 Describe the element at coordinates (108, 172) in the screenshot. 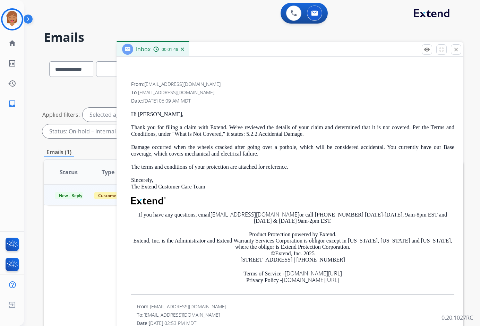

I see `span: Type` at that location.